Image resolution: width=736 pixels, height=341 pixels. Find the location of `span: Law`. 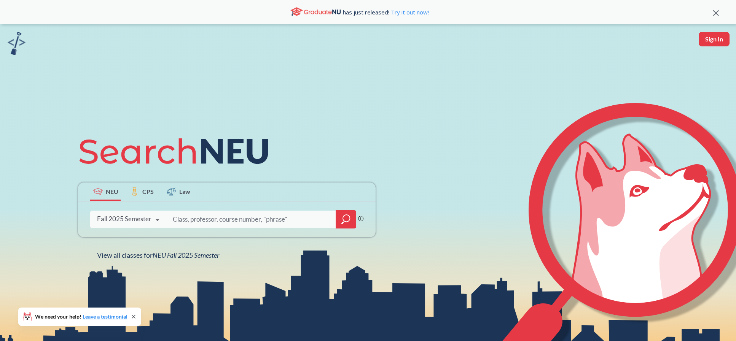

span: Law is located at coordinates (185, 191).